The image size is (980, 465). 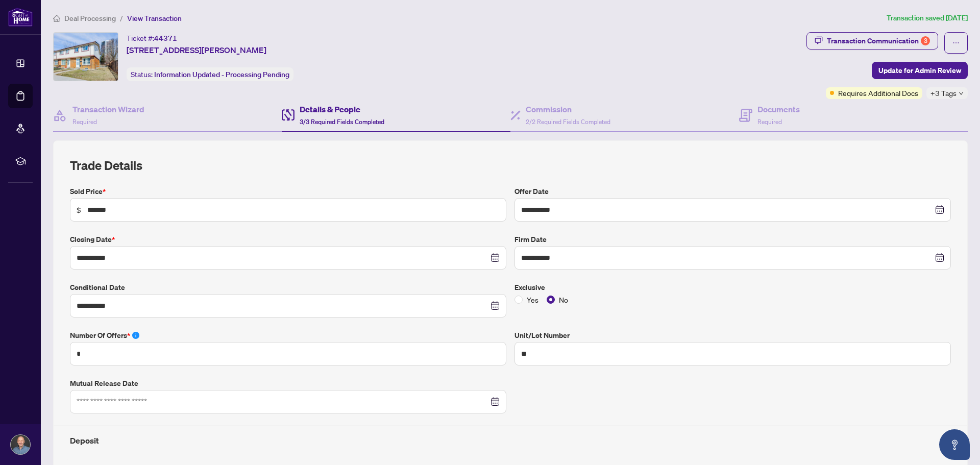 I want to click on h4: Documents, so click(x=778, y=109).